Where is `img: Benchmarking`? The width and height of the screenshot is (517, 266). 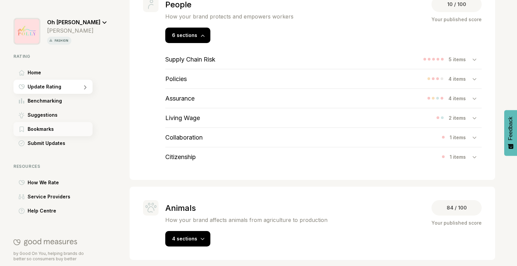 img: Benchmarking is located at coordinates (22, 101).